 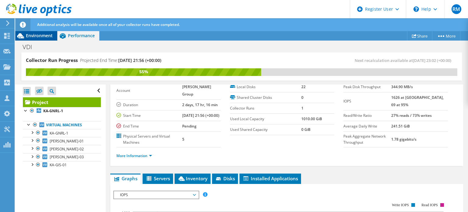 I want to click on b: 27% reads / 73% writes, so click(x=411, y=115).